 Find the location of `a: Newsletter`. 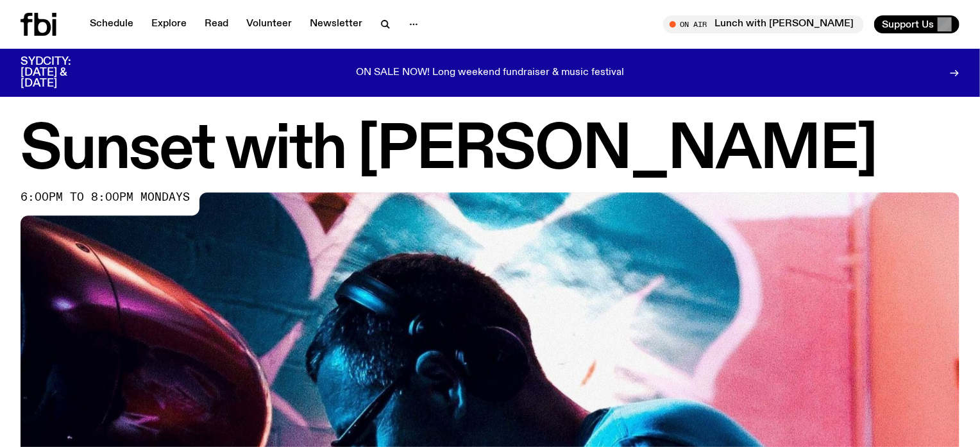

a: Newsletter is located at coordinates (336, 24).